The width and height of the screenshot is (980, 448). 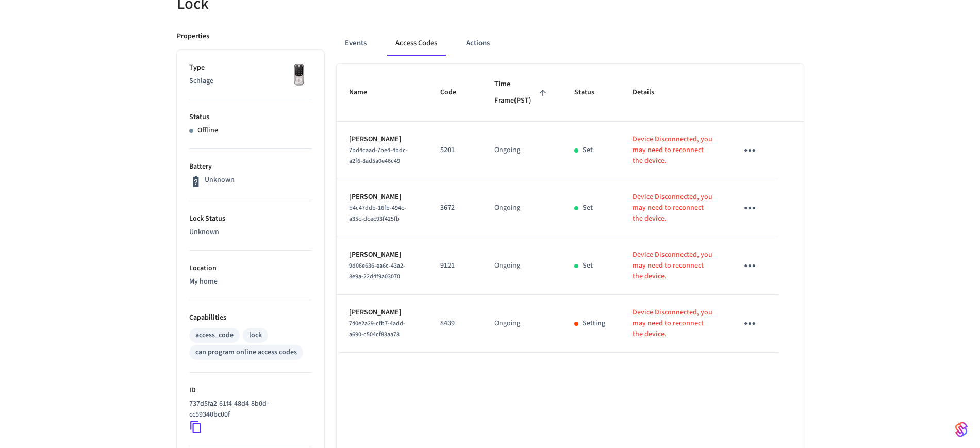 What do you see at coordinates (416, 44) in the screenshot?
I see `button: Access Codes` at bounding box center [416, 44].